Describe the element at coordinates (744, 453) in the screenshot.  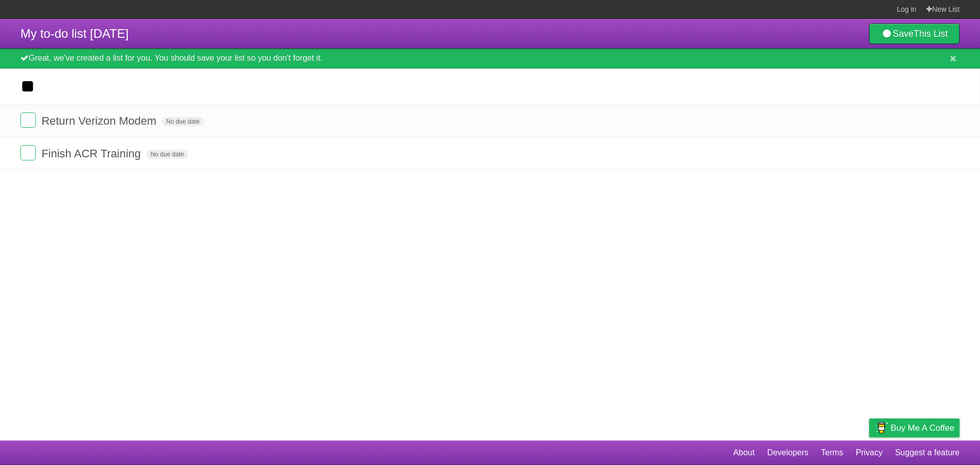
I see `a: About` at that location.